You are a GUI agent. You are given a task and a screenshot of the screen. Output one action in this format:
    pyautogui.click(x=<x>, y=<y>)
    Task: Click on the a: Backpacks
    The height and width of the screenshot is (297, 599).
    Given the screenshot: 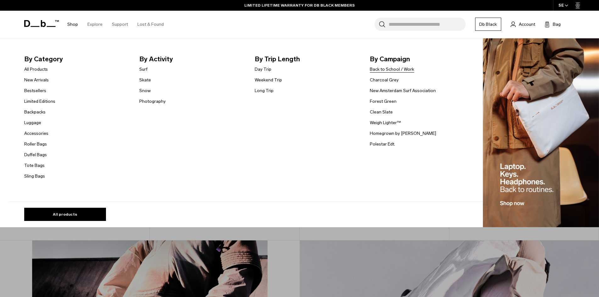 What is the action you would take?
    pyautogui.click(x=35, y=112)
    